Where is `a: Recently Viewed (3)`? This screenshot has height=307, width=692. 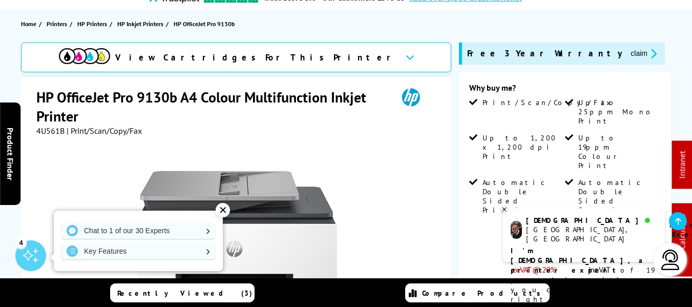
a: Recently Viewed (3) is located at coordinates (182, 292).